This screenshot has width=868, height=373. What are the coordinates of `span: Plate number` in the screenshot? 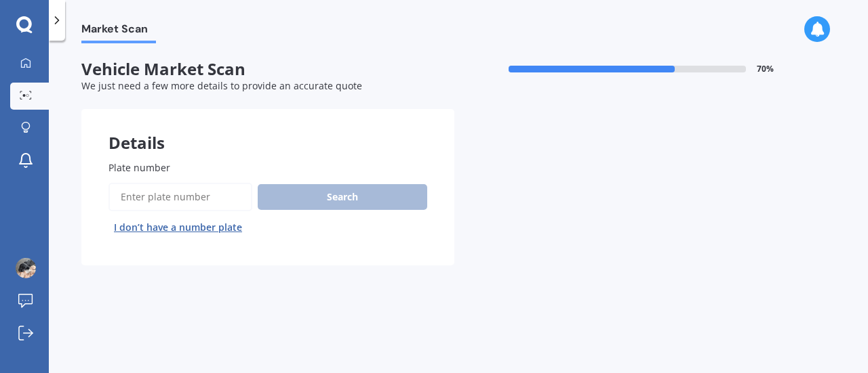 It's located at (139, 167).